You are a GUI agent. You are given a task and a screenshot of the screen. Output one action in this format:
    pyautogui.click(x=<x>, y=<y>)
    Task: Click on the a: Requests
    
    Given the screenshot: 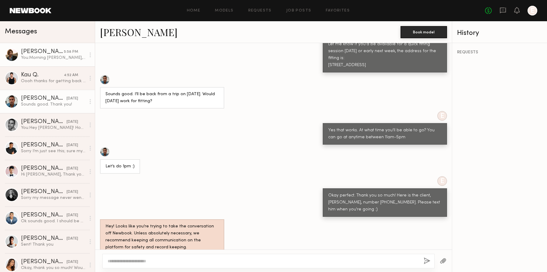 What is the action you would take?
    pyautogui.click(x=260, y=11)
    